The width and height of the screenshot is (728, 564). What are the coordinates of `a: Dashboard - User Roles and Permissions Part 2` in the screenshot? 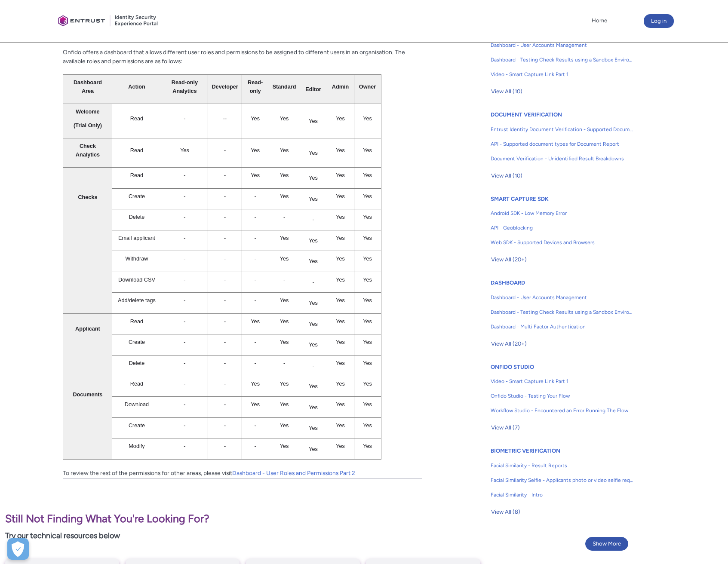 It's located at (294, 472).